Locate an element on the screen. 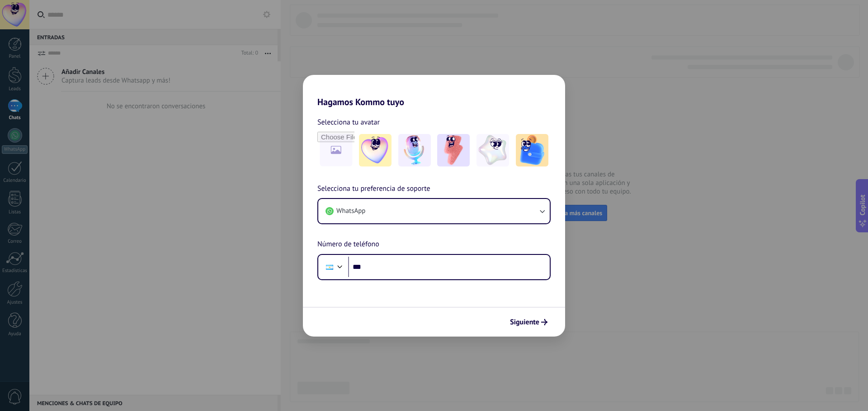 The image size is (868, 411). div: Argentina: + 54 is located at coordinates (329, 267).